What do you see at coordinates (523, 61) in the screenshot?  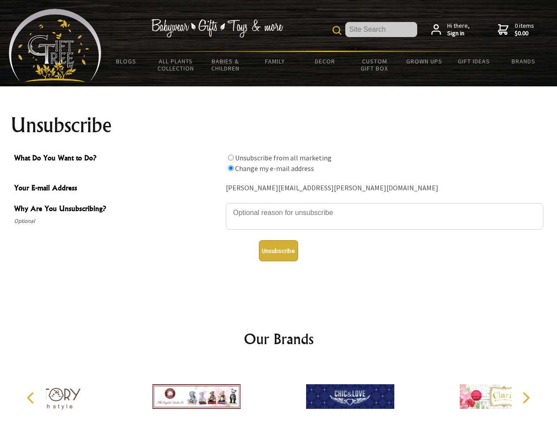 I see `a: Brands` at bounding box center [523, 61].